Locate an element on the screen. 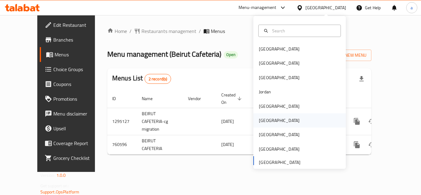 The image size is (421, 195). a: Coverage Report is located at coordinates (74, 143).